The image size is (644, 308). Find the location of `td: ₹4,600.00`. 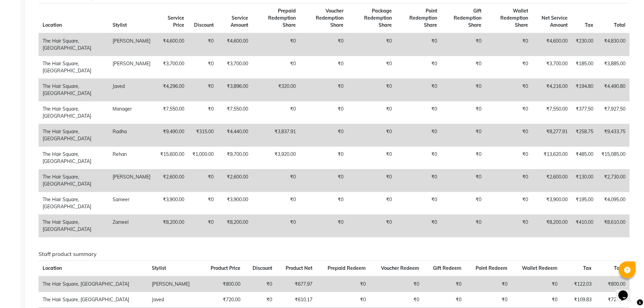

td: ₹4,600.00 is located at coordinates (171, 45).